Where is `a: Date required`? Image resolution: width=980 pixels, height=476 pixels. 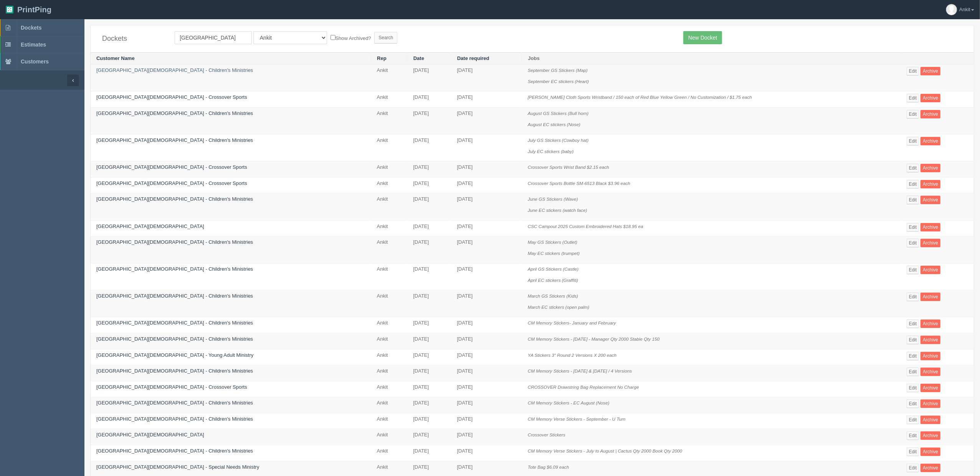 a: Date required is located at coordinates (473, 58).